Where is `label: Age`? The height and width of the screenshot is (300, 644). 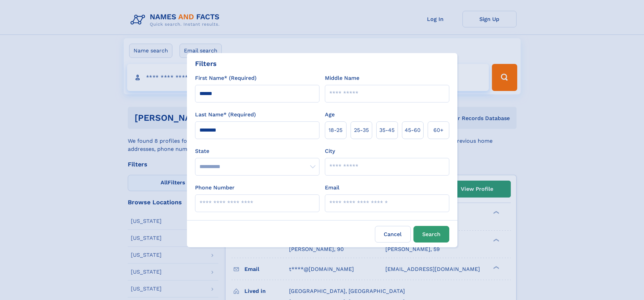
label: Age is located at coordinates (330, 114).